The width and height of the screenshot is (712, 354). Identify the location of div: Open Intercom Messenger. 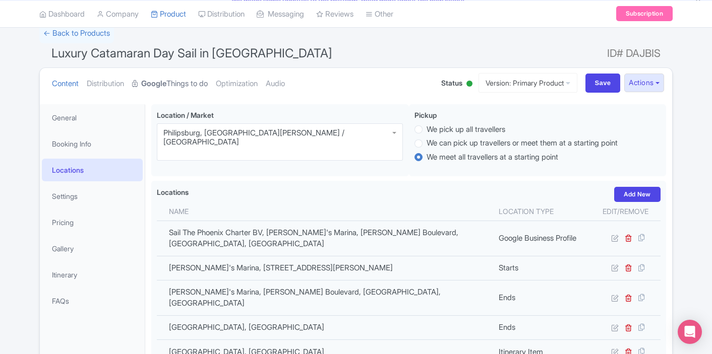
(690, 332).